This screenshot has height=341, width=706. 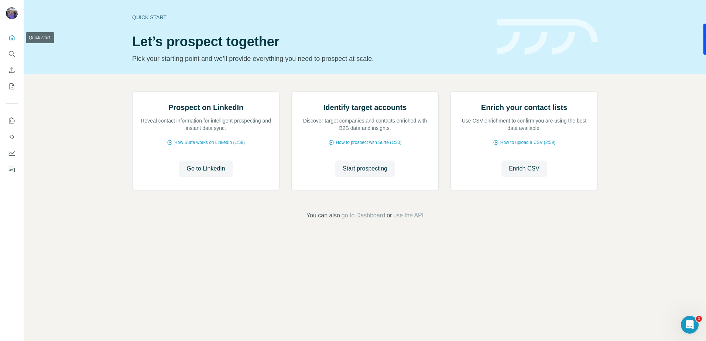 What do you see at coordinates (365, 169) in the screenshot?
I see `span: Start prospecting` at bounding box center [365, 169].